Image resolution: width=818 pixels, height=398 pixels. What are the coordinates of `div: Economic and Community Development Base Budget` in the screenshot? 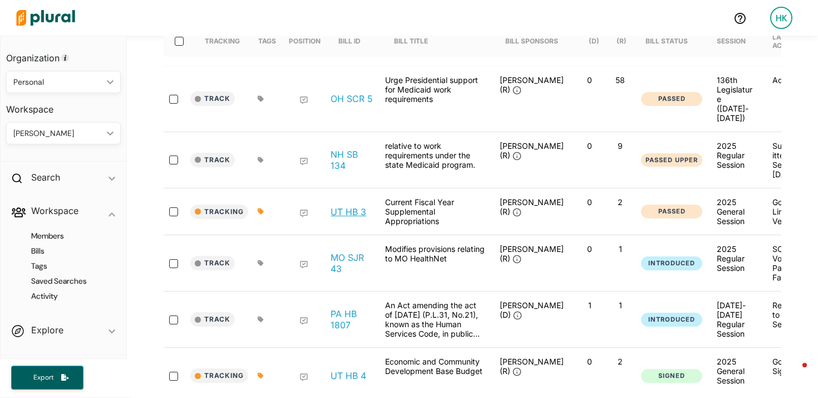 It's located at (435, 375).